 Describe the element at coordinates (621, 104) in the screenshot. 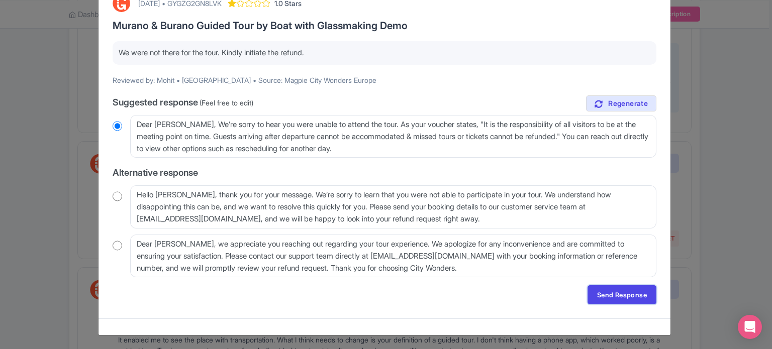

I see `a: Regenerate` at that location.